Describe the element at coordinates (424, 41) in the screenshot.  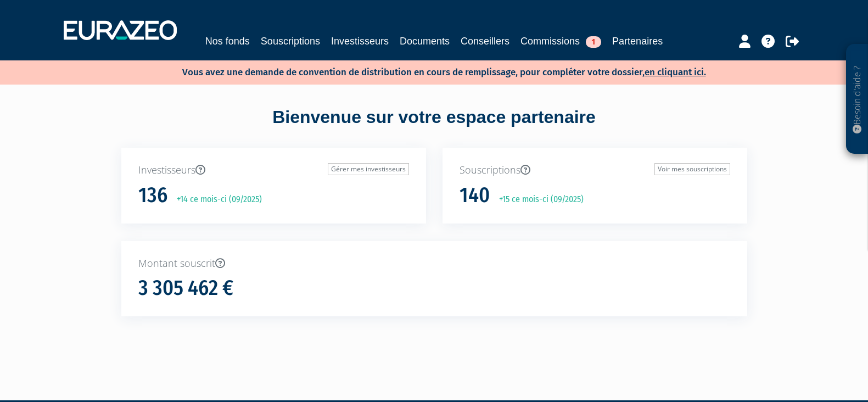
I see `a: Documents` at that location.